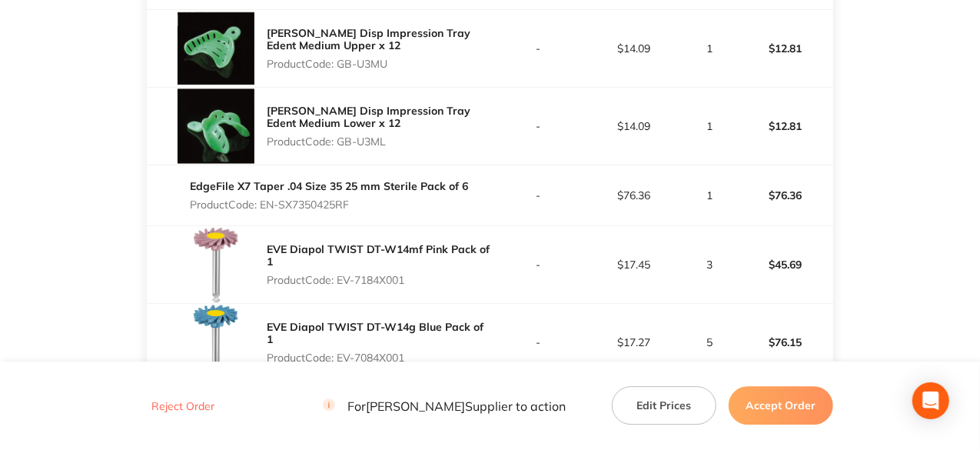 Image resolution: width=980 pixels, height=450 pixels. Describe the element at coordinates (329, 204) in the screenshot. I see `p: Product Code: EN-SX7350425RF` at that location.